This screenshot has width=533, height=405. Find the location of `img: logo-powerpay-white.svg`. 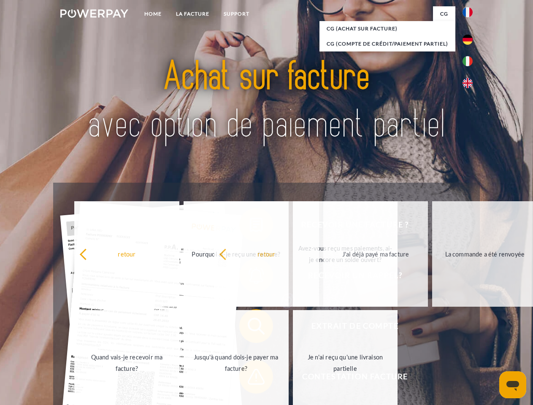

img: logo-powerpay-white.svg is located at coordinates (94, 13).